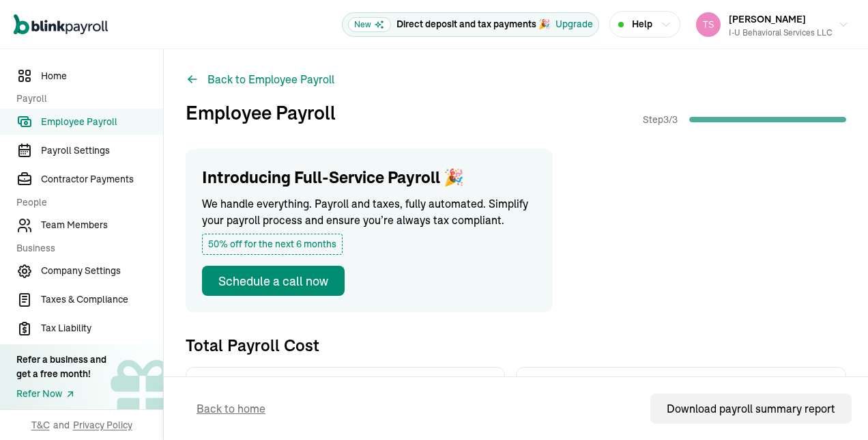 The image size is (868, 440). I want to click on span: Taxes & Compliance, so click(101, 299).